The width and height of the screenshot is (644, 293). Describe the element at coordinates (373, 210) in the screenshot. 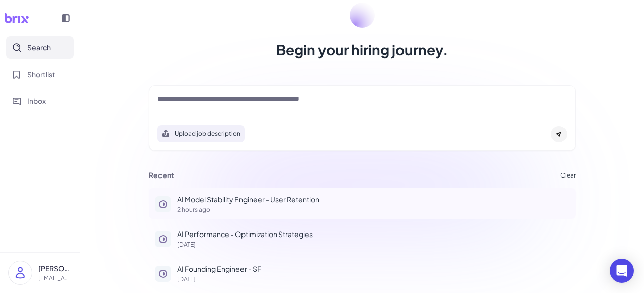

I see `p: 2 hours ago` at that location.